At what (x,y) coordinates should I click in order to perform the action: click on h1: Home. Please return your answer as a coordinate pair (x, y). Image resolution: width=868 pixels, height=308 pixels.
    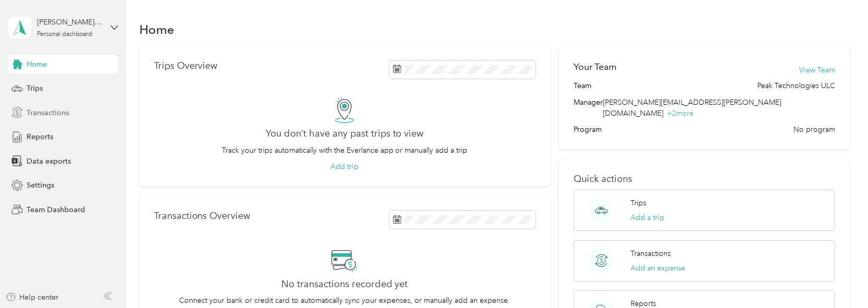
    Looking at the image, I should click on (157, 29).